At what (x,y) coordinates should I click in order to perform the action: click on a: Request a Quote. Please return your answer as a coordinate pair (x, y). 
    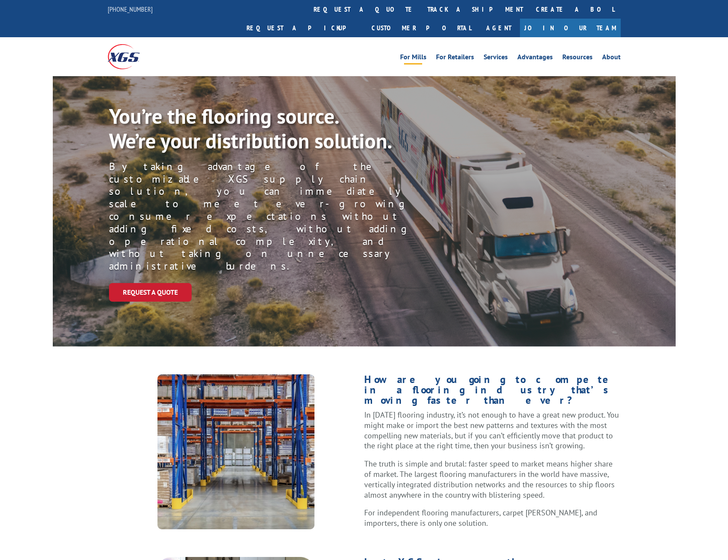
    Looking at the image, I should click on (151, 292).